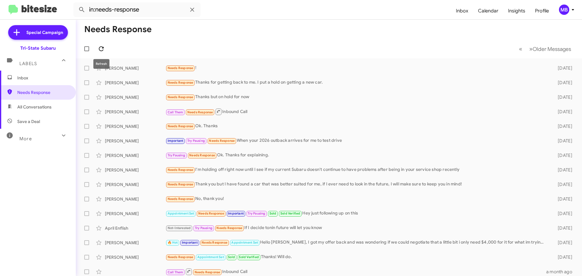 Image resolution: width=582 pixels, height=276 pixels. Describe the element at coordinates (462, 11) in the screenshot. I see `a: Inbox` at that location.